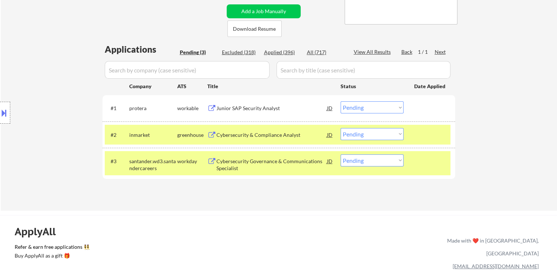 This screenshot has height=270, width=557. What do you see at coordinates (141, 49) in the screenshot?
I see `div: Applications` at bounding box center [141, 49].